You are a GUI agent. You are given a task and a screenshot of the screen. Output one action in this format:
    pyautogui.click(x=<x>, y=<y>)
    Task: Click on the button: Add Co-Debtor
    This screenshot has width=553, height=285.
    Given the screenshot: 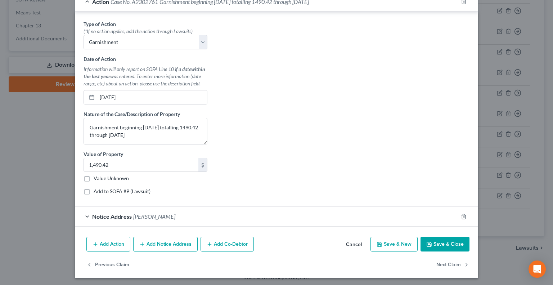 What is the action you would take?
    pyautogui.click(x=227, y=244)
    